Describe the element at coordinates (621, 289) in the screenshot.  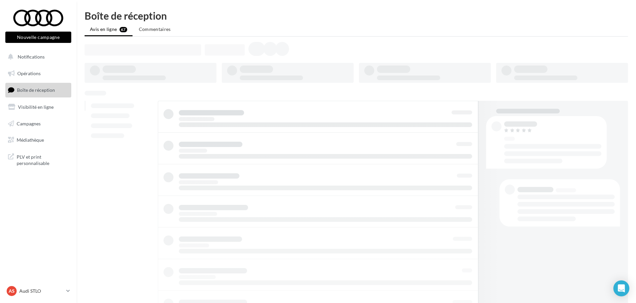
I see `div: Open Intercom Messenger` at that location.